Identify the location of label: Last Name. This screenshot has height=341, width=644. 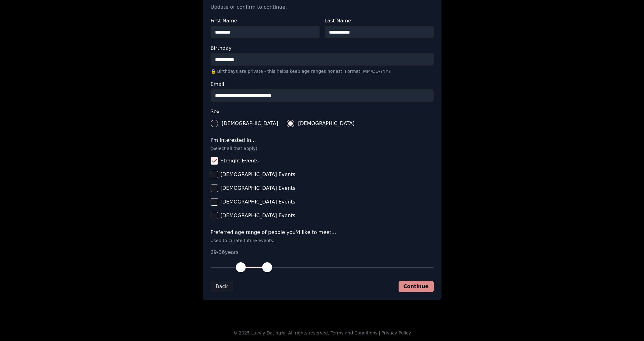
(379, 21).